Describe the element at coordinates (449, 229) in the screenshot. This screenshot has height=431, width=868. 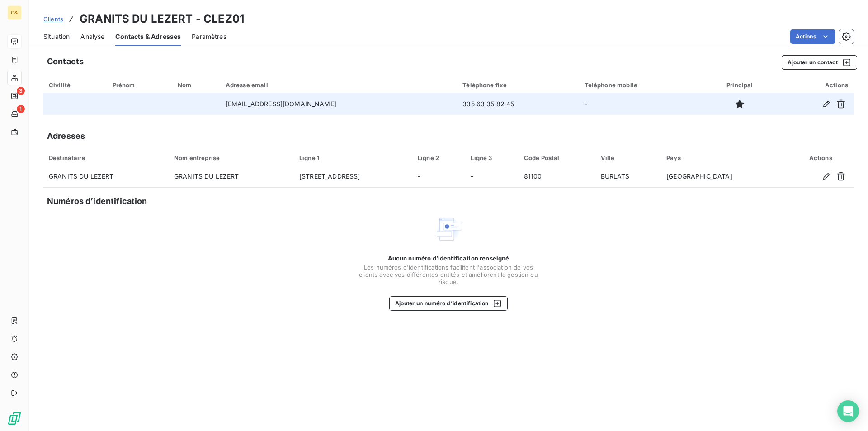
I see `img: Empty state` at that location.